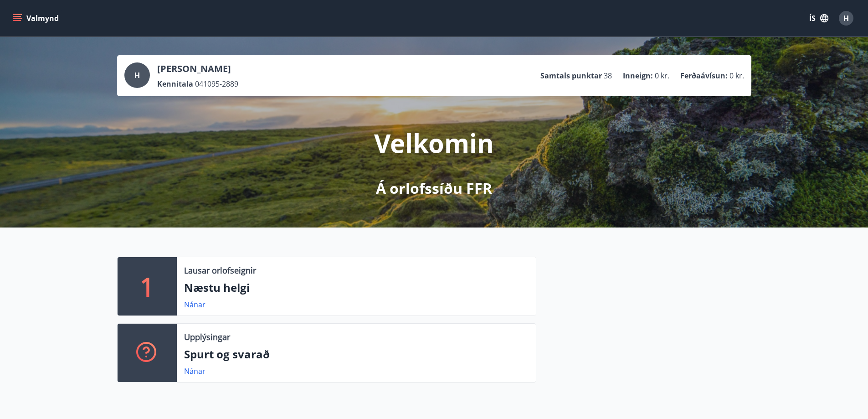 This screenshot has width=868, height=419. I want to click on p: Lausar orlofseignir, so click(220, 270).